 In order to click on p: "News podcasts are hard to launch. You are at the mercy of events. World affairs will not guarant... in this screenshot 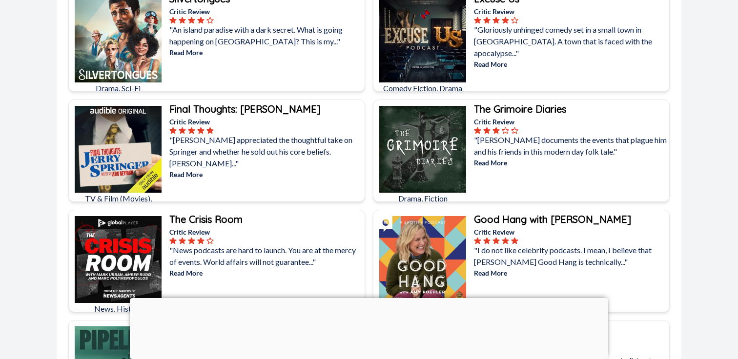, I will do `click(266, 256)`.